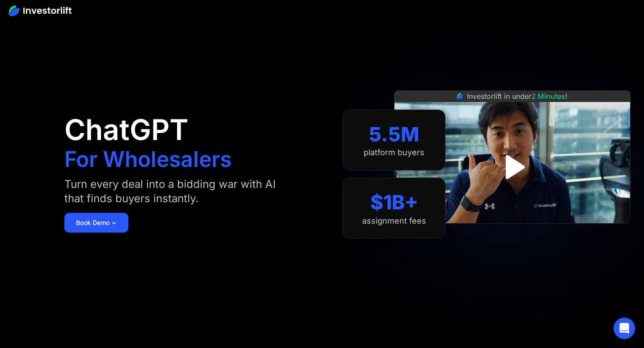 This screenshot has width=644, height=348. What do you see at coordinates (512, 167) in the screenshot?
I see `a: open lightbox` at bounding box center [512, 167].